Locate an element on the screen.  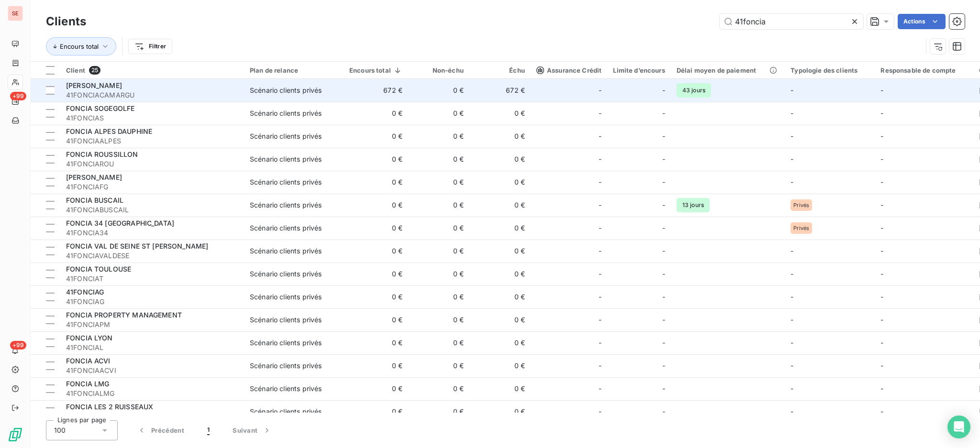
span: 41FONCIAG is located at coordinates (152, 302).